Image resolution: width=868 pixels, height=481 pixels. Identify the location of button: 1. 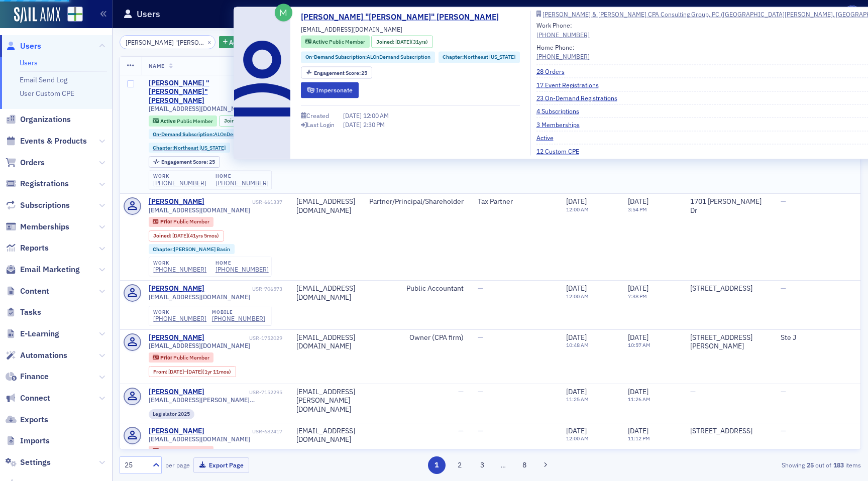
(436, 464).